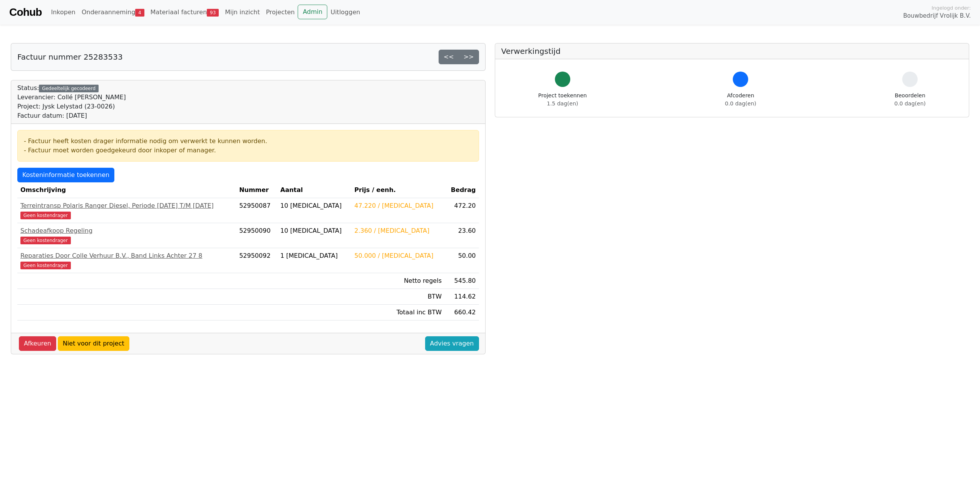  I want to click on div: Schadeafkoop Regeling, so click(127, 231).